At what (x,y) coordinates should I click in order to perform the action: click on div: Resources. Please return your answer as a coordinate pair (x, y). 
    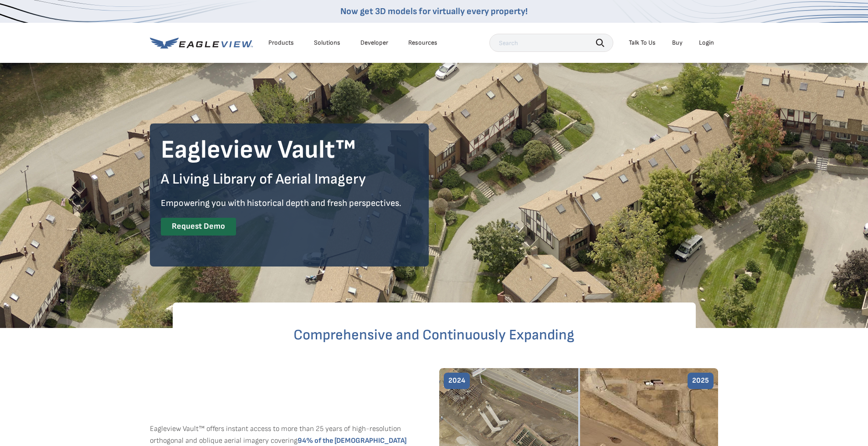
    Looking at the image, I should click on (423, 43).